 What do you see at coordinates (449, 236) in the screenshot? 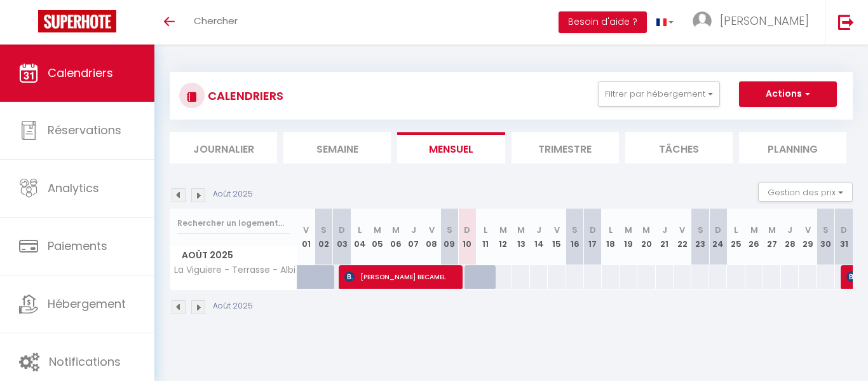
I see `th: 09` at bounding box center [449, 236].